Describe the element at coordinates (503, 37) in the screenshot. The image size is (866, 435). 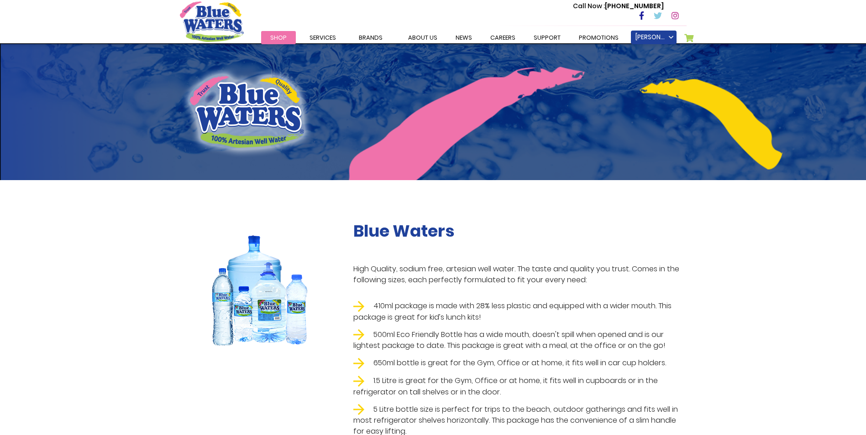
I see `a: careers` at that location.